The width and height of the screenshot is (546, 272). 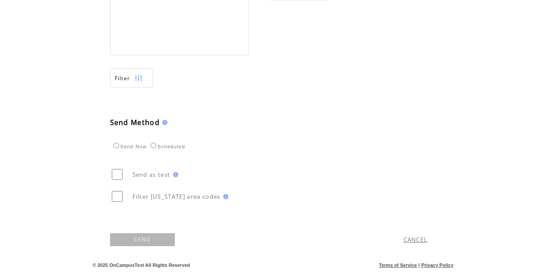 What do you see at coordinates (142, 240) in the screenshot?
I see `a: SEND` at bounding box center [142, 240].